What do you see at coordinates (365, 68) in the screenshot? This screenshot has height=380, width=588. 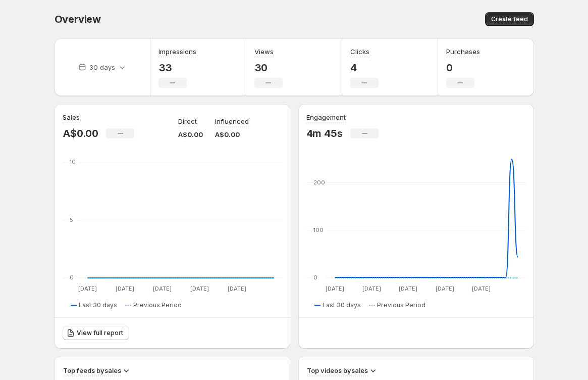 I see `p: 4` at bounding box center [365, 68].